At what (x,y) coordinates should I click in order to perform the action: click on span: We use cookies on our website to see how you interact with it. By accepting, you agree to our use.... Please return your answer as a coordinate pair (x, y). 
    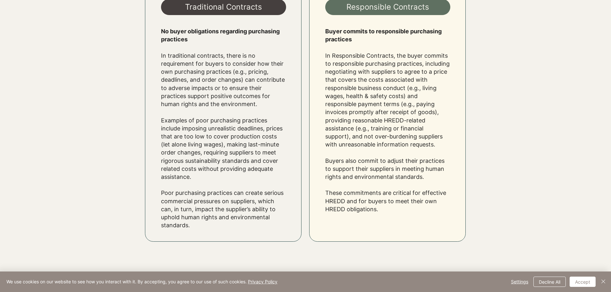
    Looking at the image, I should click on (142, 282).